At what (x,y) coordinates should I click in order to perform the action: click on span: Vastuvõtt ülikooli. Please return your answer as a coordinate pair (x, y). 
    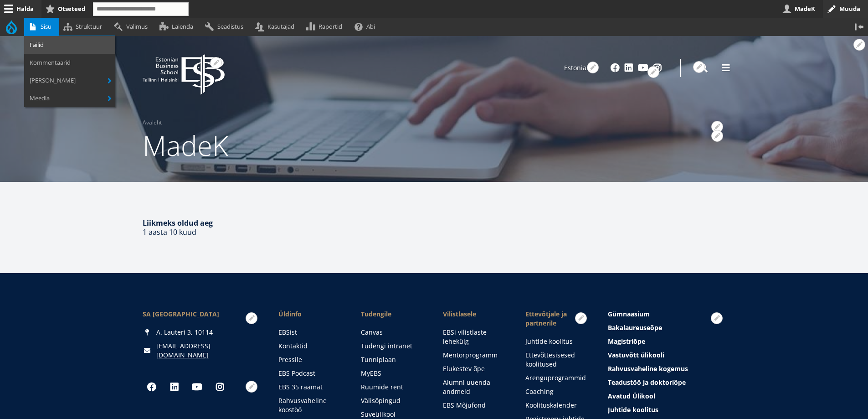
    Looking at the image, I should click on (636, 354).